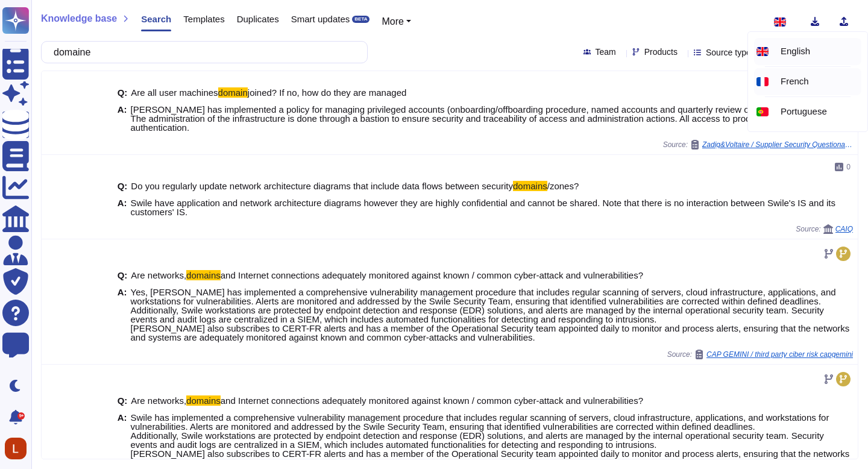 The image size is (868, 469). Describe the element at coordinates (844, 229) in the screenshot. I see `span: CAIQ` at that location.